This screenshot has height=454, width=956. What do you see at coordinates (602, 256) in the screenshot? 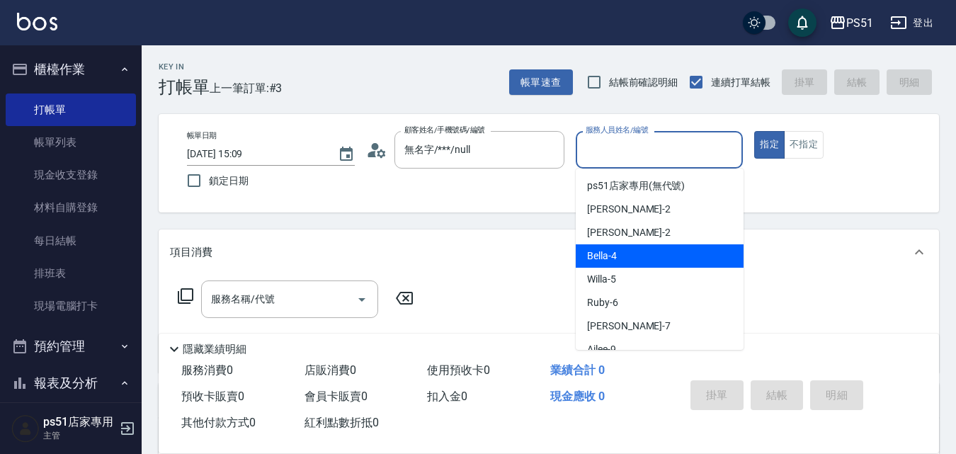
I see `span: Bella -4` at bounding box center [602, 256].